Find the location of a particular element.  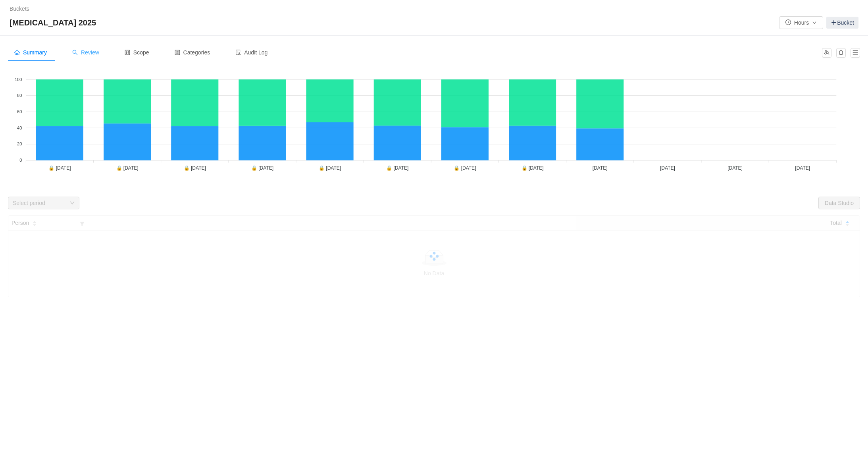

a: Bucket is located at coordinates (842, 22).